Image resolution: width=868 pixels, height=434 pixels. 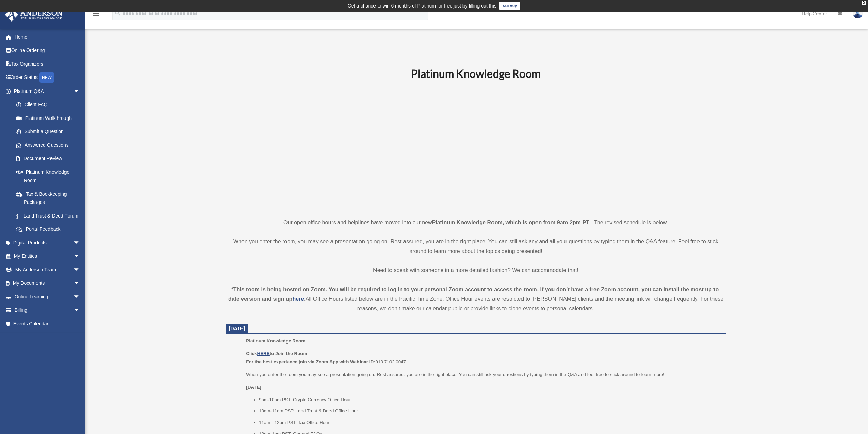 I want to click on img: User Pic, so click(x=858, y=13).